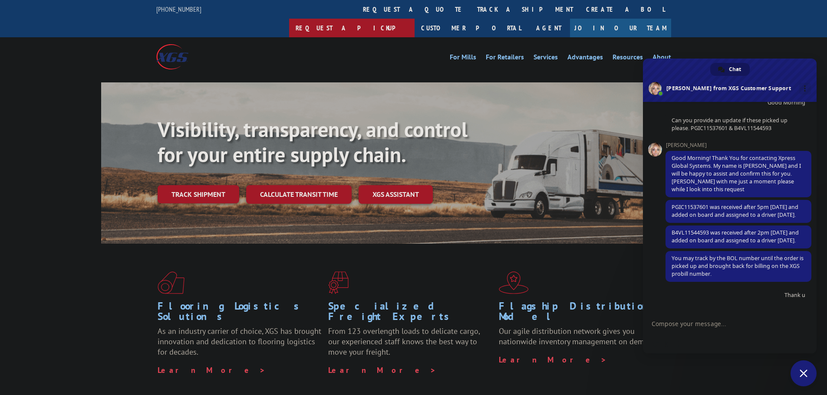 This screenshot has height=395, width=827. I want to click on a: Calculate transit time, so click(299, 194).